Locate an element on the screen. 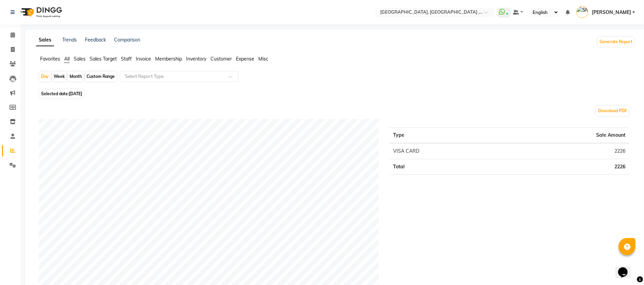 This screenshot has width=644, height=285. div: Week is located at coordinates (59, 77).